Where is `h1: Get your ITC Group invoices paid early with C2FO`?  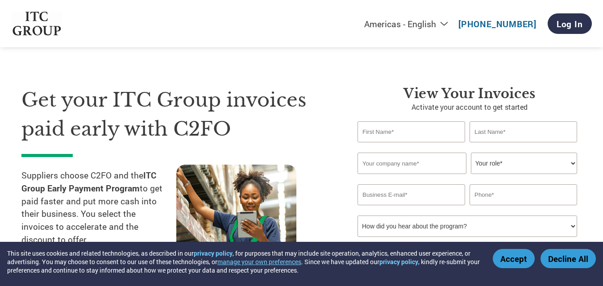 h1: Get your ITC Group invoices paid early with C2FO is located at coordinates (176, 114).